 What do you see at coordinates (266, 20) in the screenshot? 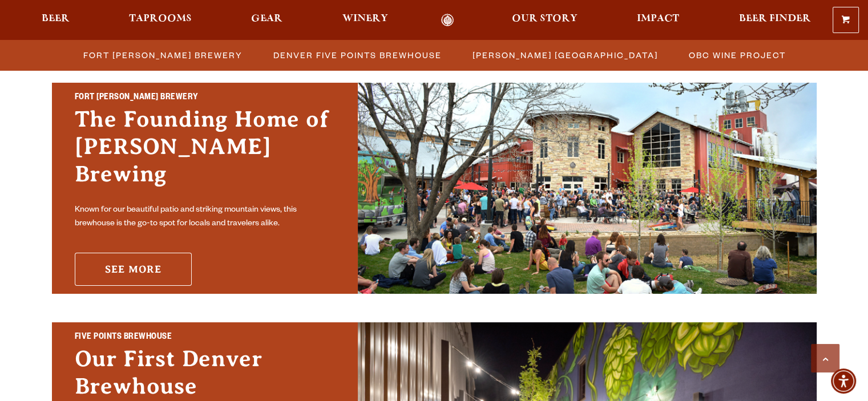
I see `a: Gear` at bounding box center [266, 20].